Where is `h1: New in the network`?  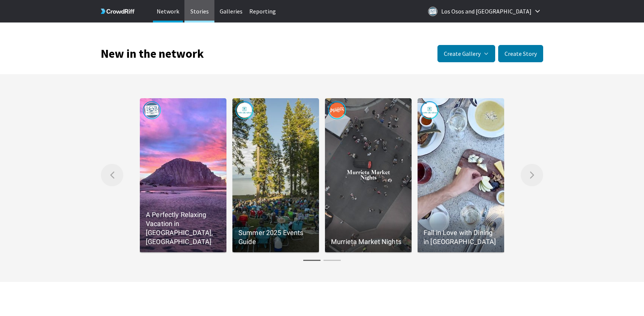
h1: New in the network is located at coordinates (152, 53).